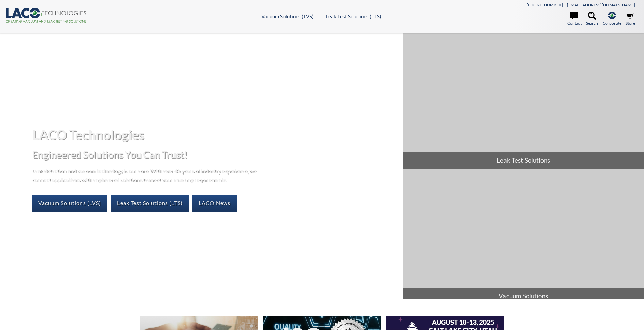  Describe the element at coordinates (215, 134) in the screenshot. I see `h1: LACO Technologies` at that location.